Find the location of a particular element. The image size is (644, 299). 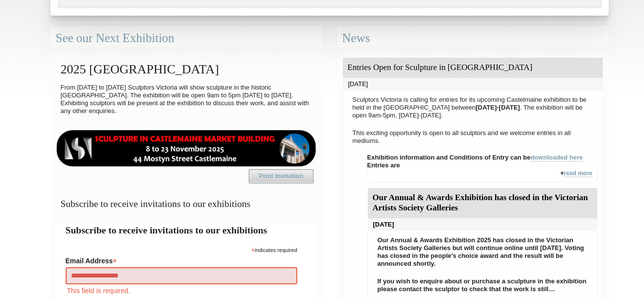

p: Sculptors Victoria is calling for entries for its upcoming Castelmaine exhibition to be held in t... is located at coordinates (473, 107).